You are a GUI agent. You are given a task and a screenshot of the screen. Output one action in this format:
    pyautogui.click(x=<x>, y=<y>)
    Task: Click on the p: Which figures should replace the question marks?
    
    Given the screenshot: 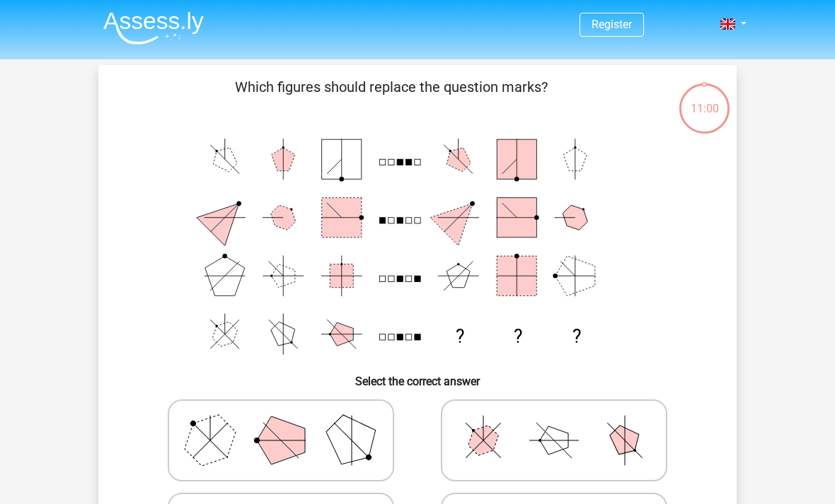 What is the action you would take?
    pyautogui.click(x=391, y=97)
    